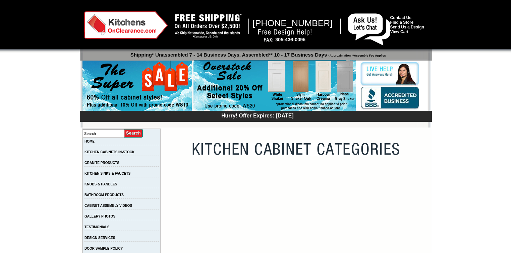  Describe the element at coordinates (400, 18) in the screenshot. I see `a: Contact Us` at that location.